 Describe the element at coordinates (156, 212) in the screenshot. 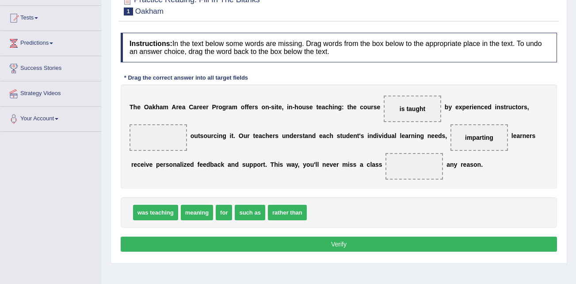

I see `span: was teaching` at that location.